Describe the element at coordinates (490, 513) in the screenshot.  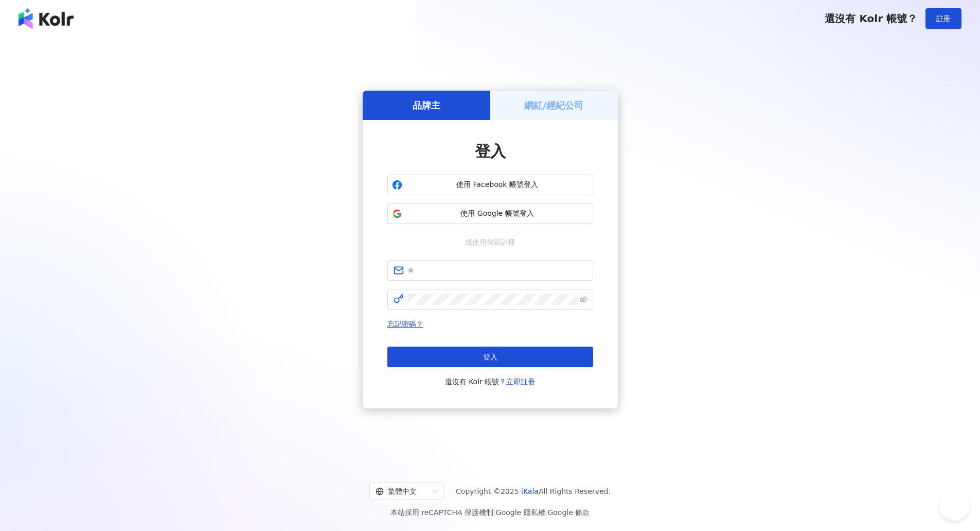
I see `span: 本站採用 reCAPTCHA 保護機制` at that location.